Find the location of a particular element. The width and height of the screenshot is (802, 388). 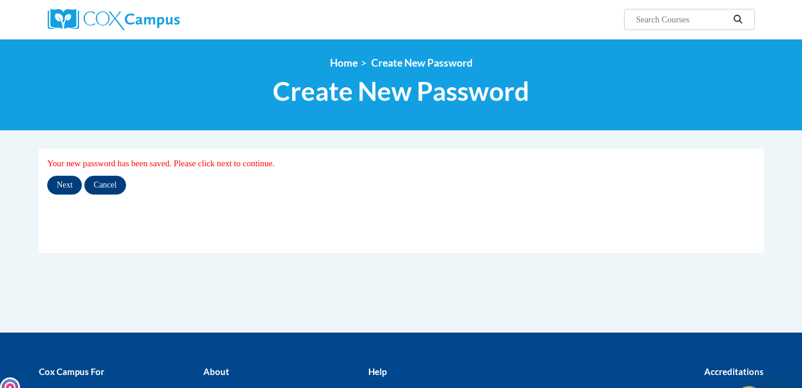

b: Help is located at coordinates (377, 371).